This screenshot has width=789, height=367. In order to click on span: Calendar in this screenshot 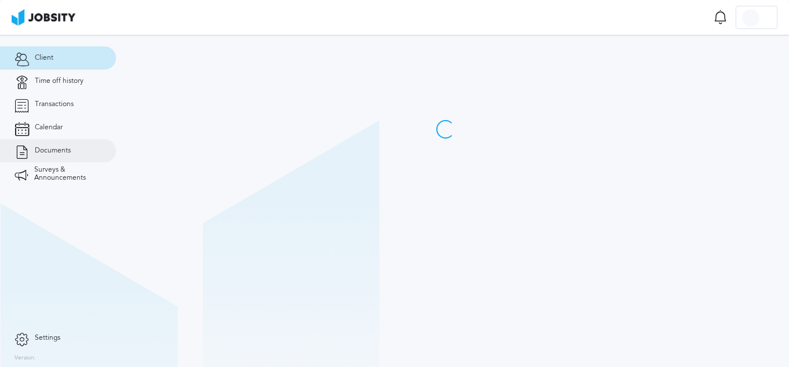, I will do `click(49, 128)`.